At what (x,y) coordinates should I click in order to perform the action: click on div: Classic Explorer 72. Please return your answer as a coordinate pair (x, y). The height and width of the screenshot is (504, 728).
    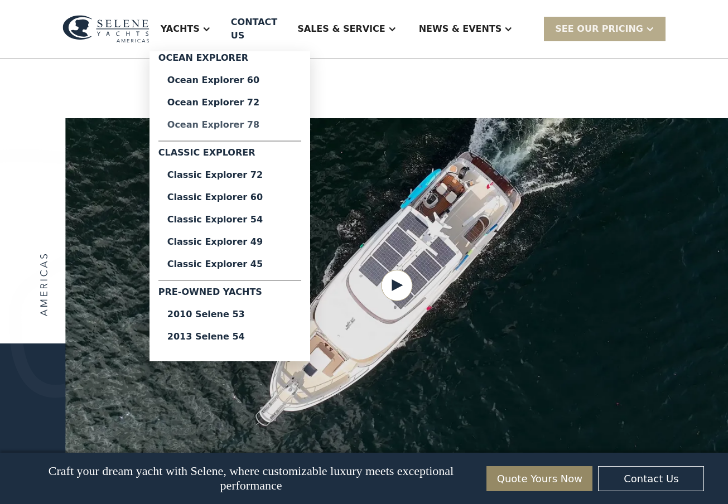
    Looking at the image, I should click on (230, 175).